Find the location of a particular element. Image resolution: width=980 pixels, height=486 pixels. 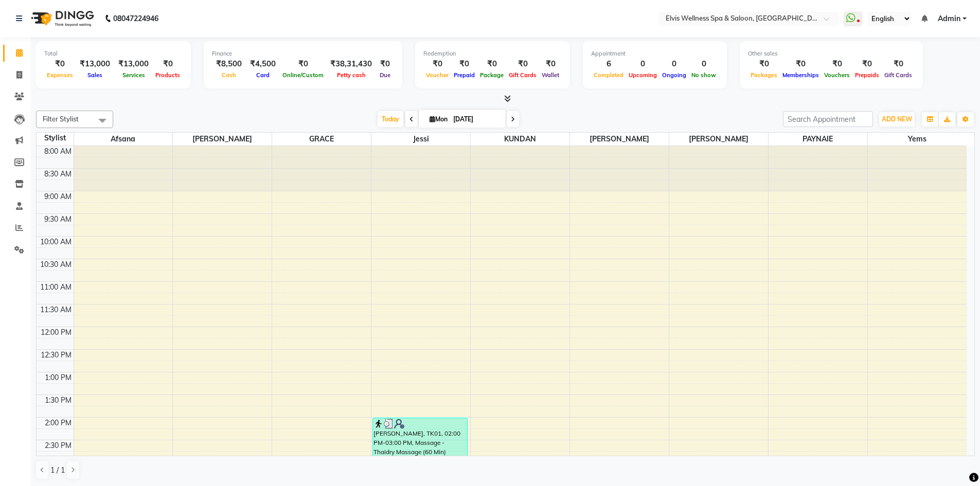

span: Expenses is located at coordinates (60, 75).